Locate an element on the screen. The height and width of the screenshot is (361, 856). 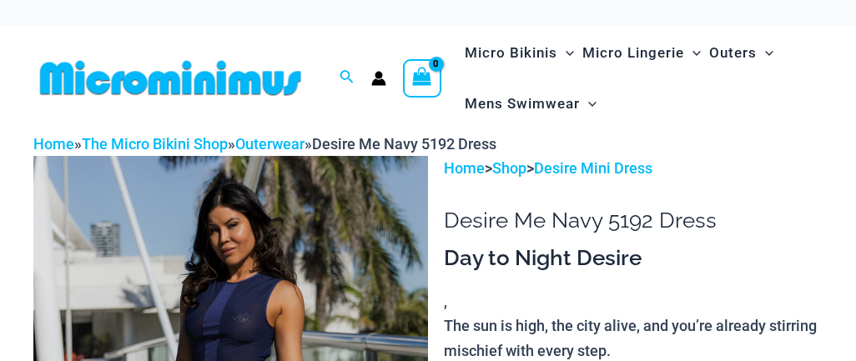
span: Mens Swimwear is located at coordinates (522, 103).